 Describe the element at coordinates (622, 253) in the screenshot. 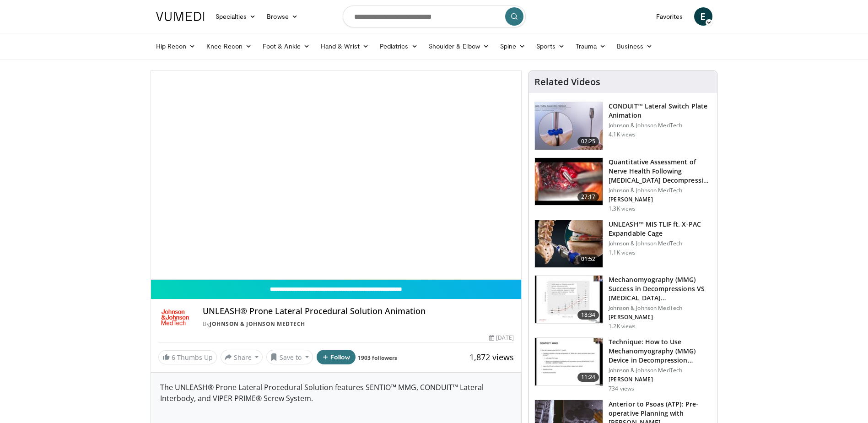

I see `p: 1.1K views` at that location.